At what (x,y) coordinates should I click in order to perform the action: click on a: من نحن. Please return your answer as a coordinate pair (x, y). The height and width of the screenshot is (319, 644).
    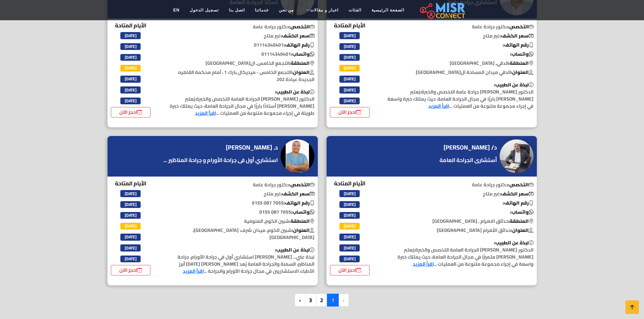
    Looking at the image, I should click on (287, 10).